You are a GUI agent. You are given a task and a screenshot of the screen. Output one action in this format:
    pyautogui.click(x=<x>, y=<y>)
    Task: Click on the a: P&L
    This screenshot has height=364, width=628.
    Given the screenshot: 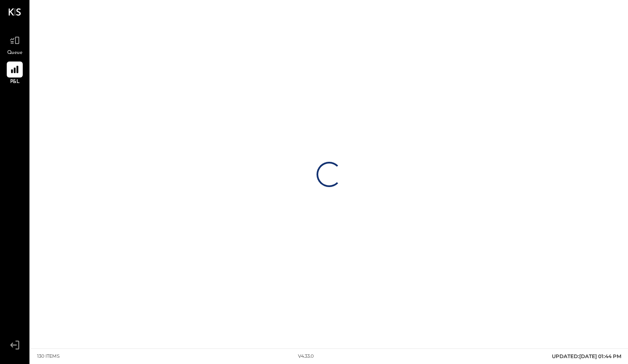 What is the action you would take?
    pyautogui.click(x=15, y=73)
    